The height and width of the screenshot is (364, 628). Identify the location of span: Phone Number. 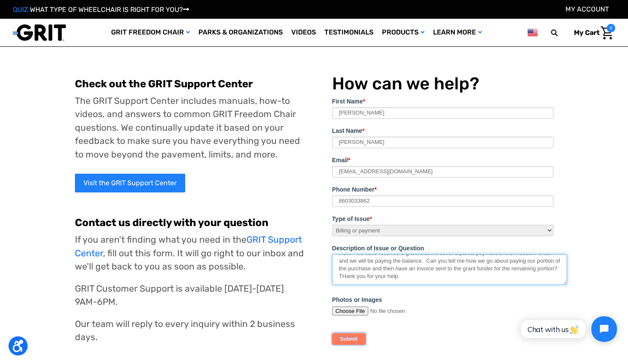
(354, 190).